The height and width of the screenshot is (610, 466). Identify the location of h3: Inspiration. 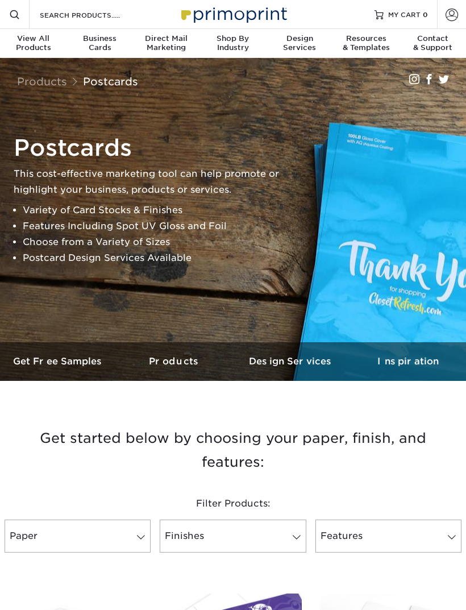
(407, 361).